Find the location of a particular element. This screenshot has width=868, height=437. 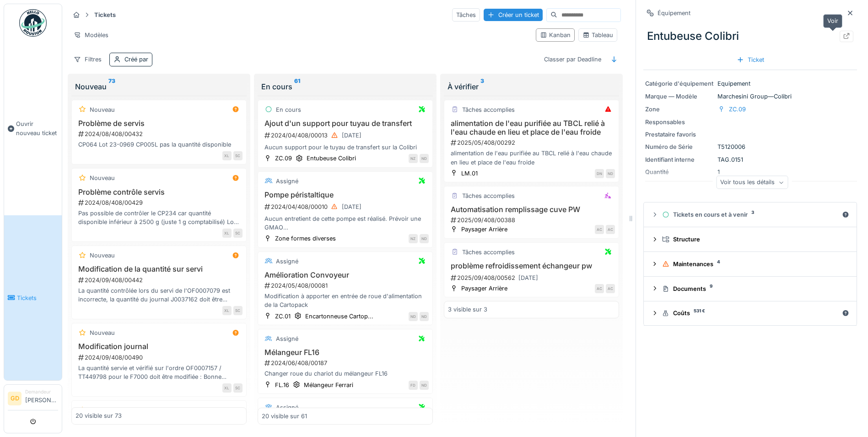

h3: Automatisation remplissage cuve PW is located at coordinates (531, 209).